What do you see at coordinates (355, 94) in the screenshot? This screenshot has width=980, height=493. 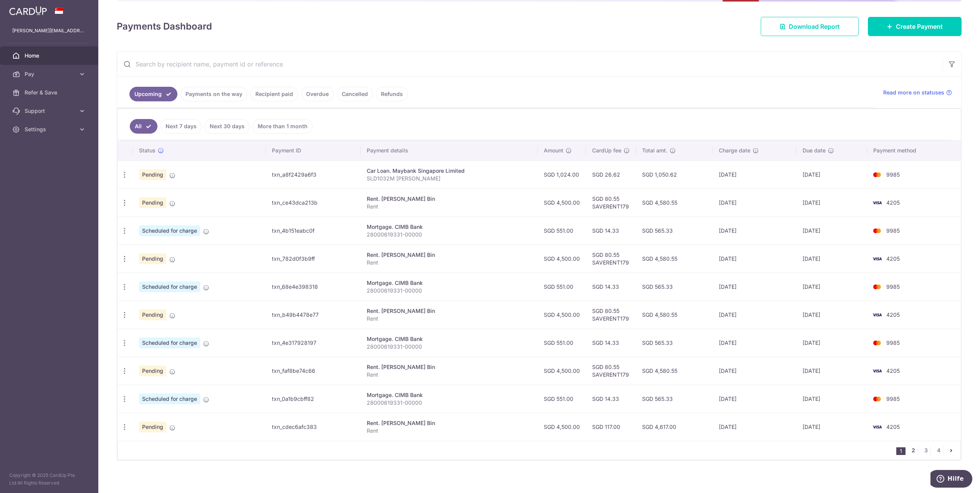 I see `a: Cancelled` at bounding box center [355, 94].